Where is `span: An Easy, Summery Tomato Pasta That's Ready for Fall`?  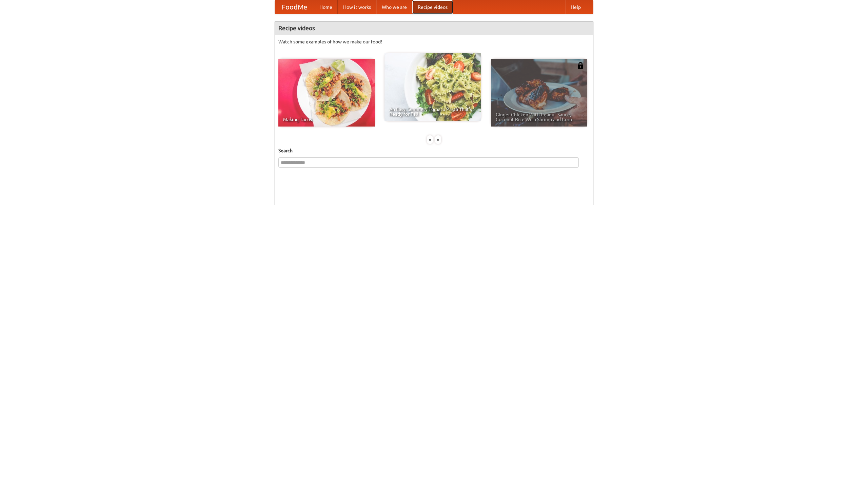 span: An Easy, Summery Tomato Pasta That's Ready for Fall is located at coordinates (433, 112).